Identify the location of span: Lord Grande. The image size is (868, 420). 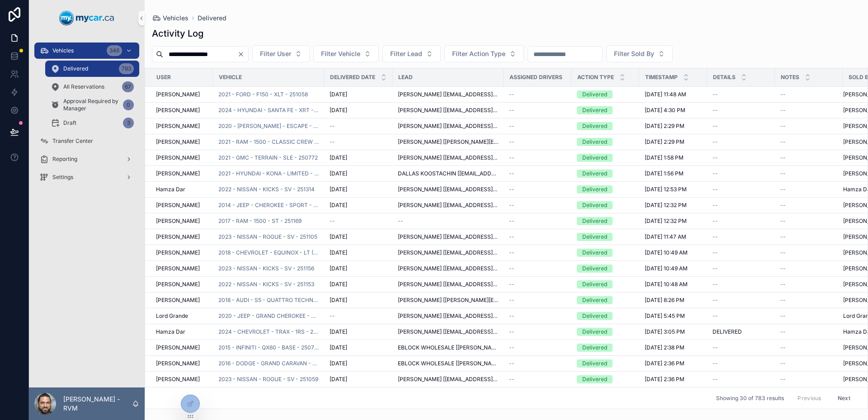
(172, 316).